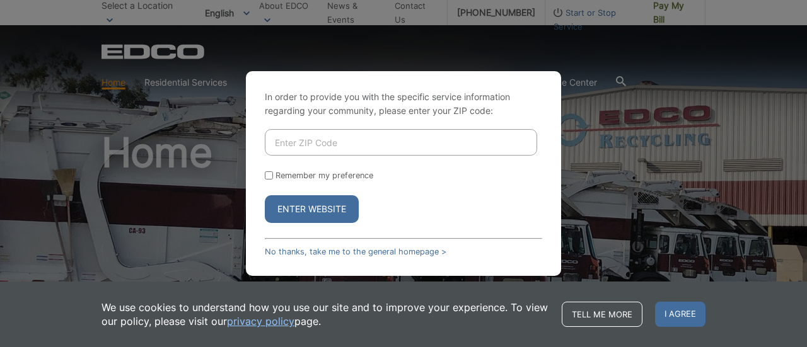 This screenshot has height=347, width=807. I want to click on p: We use cookies to understand how you use our site and to improve your experience. To view our pol..., so click(325, 315).